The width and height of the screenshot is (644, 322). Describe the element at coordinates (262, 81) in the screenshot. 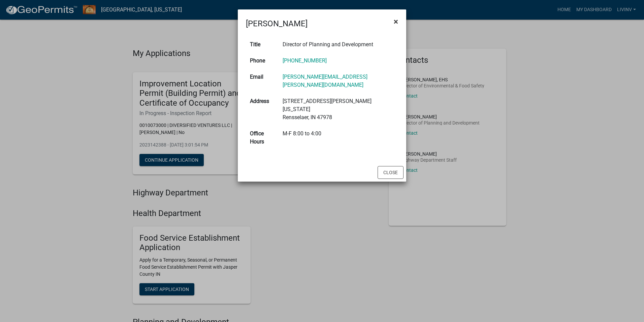

I see `th: Email` at that location.